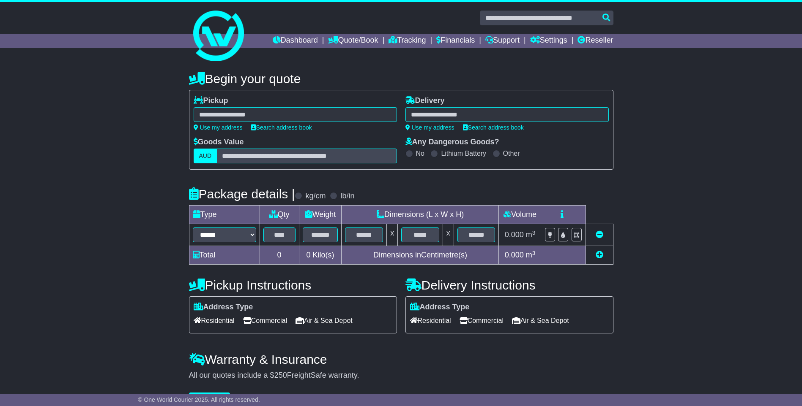 The width and height of the screenshot is (802, 406). What do you see at coordinates (520, 215) in the screenshot?
I see `td: Volume` at bounding box center [520, 215].